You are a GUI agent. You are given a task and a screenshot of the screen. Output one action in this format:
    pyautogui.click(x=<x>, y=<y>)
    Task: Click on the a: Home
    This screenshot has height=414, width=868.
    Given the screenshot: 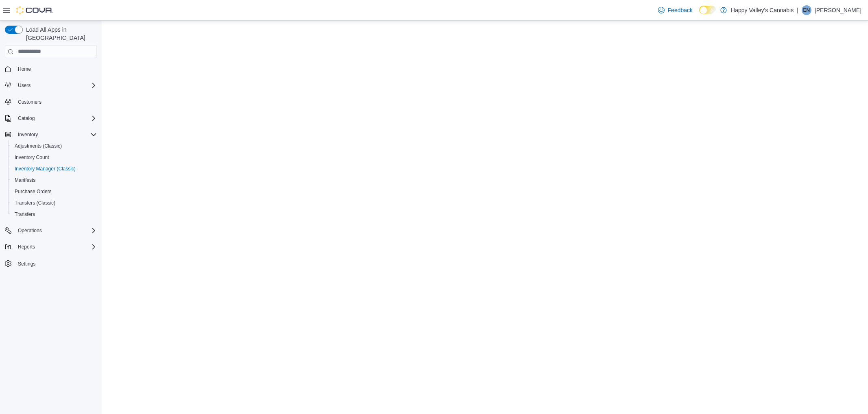 What is the action you would take?
    pyautogui.click(x=25, y=69)
    